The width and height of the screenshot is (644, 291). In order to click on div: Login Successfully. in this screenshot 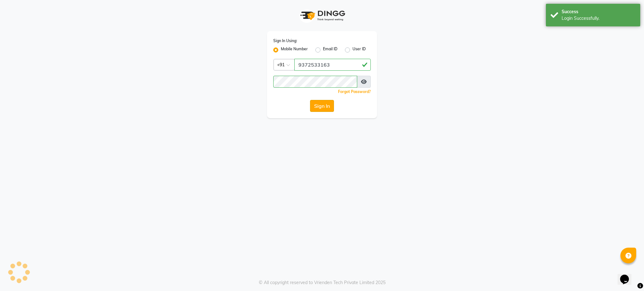, I will do `click(598, 18)`.